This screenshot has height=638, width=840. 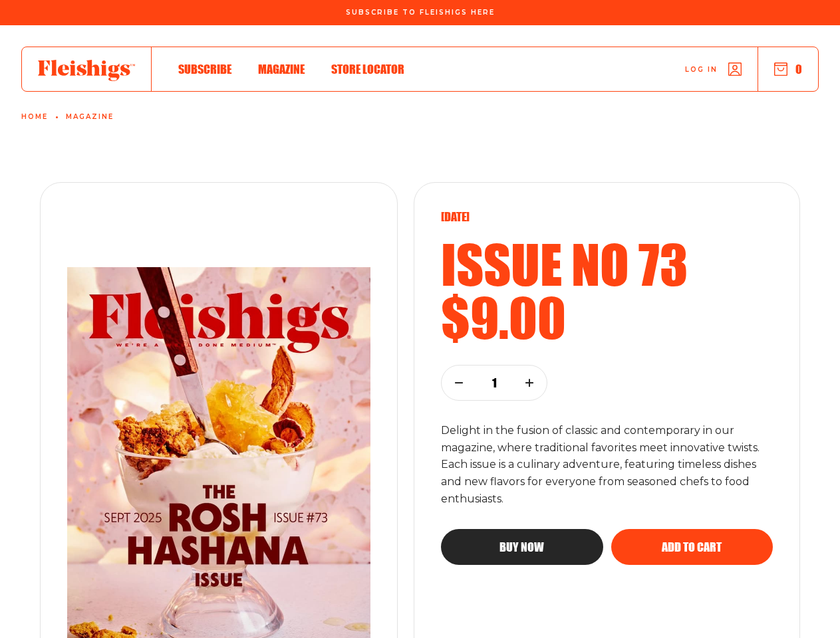 I want to click on p: Delight in the fusion of classic and contemporary in our magazine, where traditional favorites me..., so click(x=607, y=466).